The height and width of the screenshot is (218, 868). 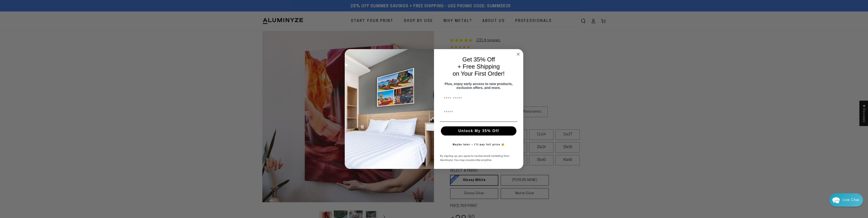 What do you see at coordinates (479, 131) in the screenshot?
I see `button: Unlock My 35% Off` at bounding box center [479, 131].